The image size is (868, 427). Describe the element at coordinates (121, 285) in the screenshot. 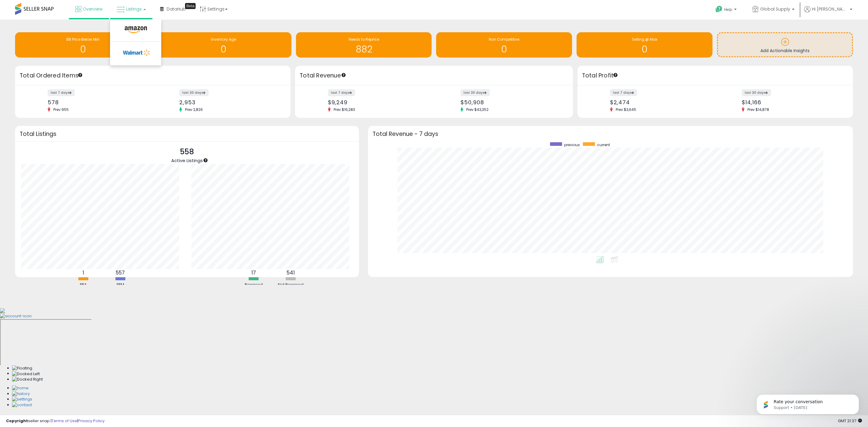

I see `div: FBM` at that location.